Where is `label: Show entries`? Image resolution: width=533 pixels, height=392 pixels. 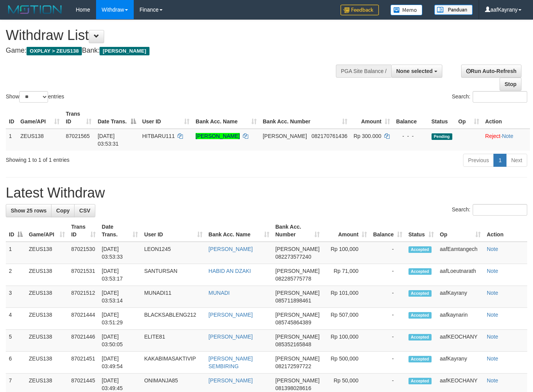 label: Show entries is located at coordinates (35, 97).